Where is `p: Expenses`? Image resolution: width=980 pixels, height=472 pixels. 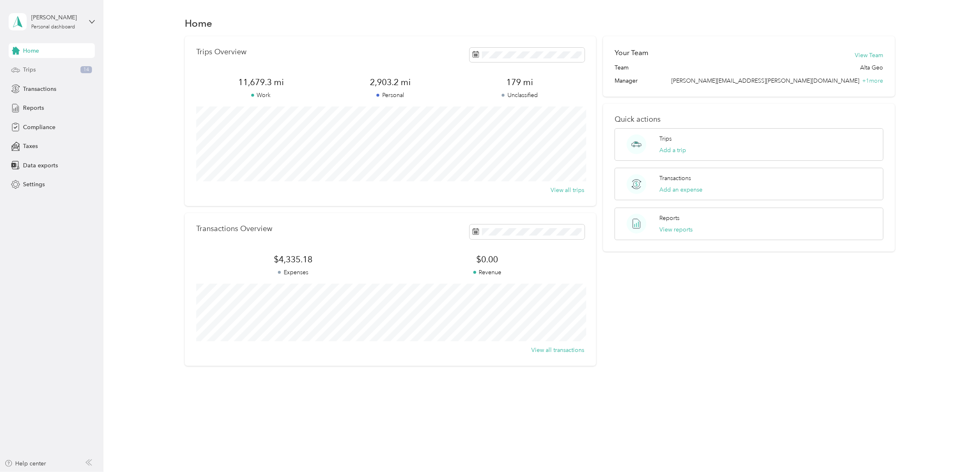 p: Expenses is located at coordinates (294, 272).